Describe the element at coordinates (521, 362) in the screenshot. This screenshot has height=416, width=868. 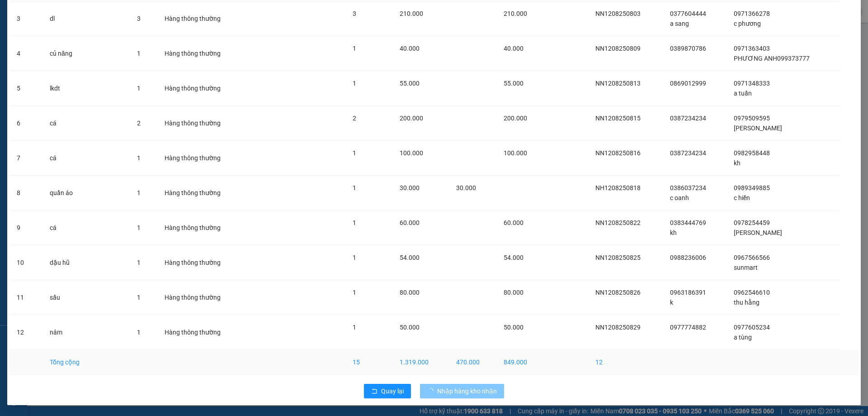
I see `td: 849.000` at that location.